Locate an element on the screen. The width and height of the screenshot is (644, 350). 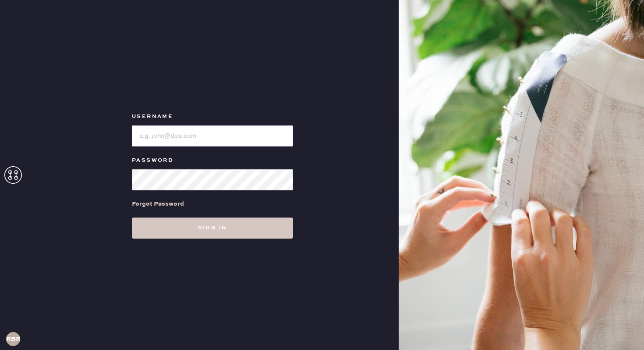
button: Sign in is located at coordinates (213, 228).